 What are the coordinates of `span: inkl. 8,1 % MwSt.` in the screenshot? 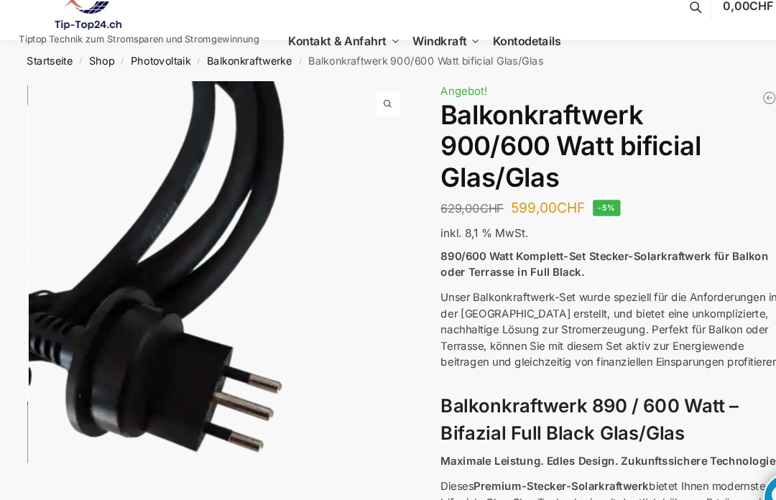 It's located at (458, 218).